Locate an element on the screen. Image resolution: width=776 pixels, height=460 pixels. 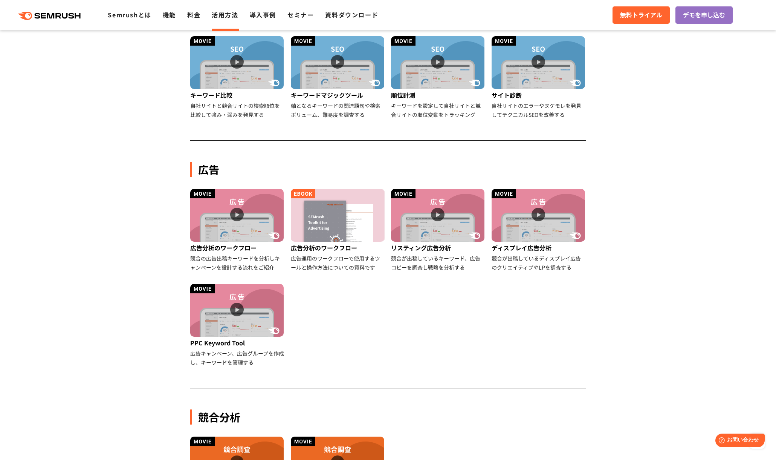
a: キーワードマジックツール 軸となるキーワードの関連語句や検索ボリューム、難易度を調査する is located at coordinates (338, 78).